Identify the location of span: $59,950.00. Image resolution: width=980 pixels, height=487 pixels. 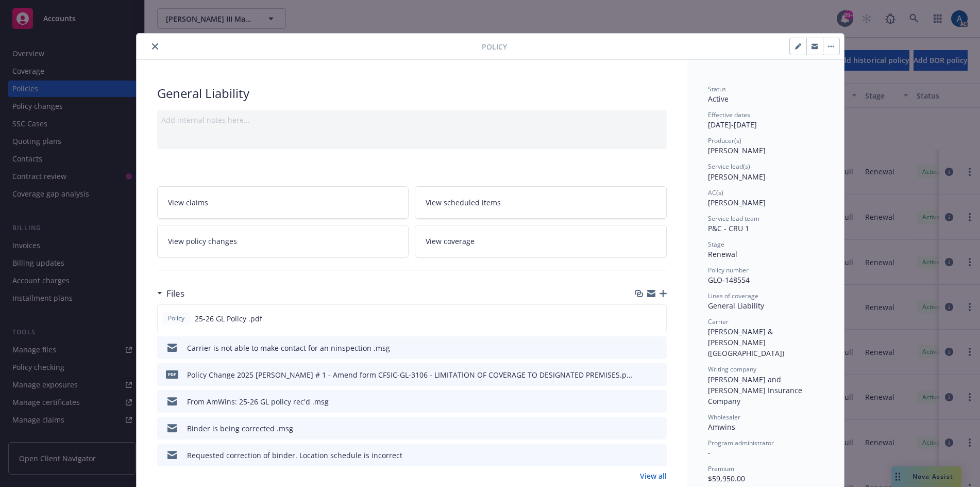
(727, 478).